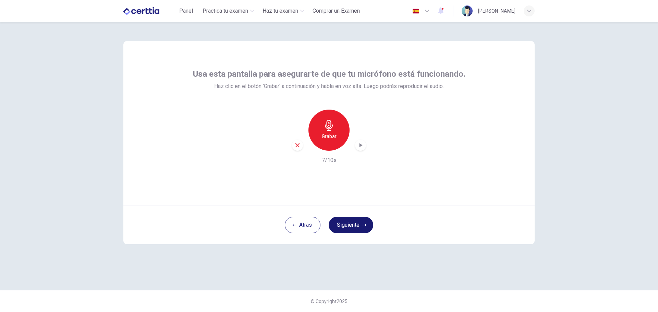 The image size is (658, 312). Describe the element at coordinates (283, 11) in the screenshot. I see `button: Haz tu examen` at that location.